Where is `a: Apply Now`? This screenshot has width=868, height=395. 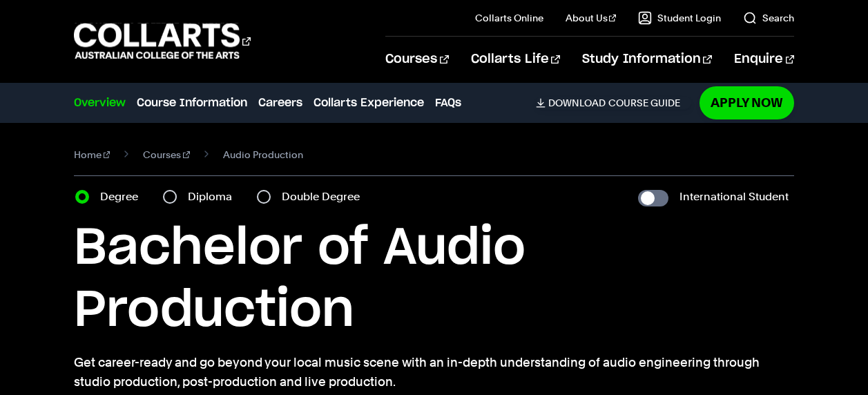 a: Apply Now is located at coordinates (747, 102).